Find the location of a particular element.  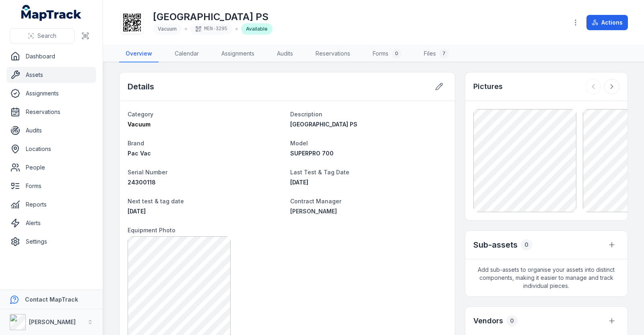

span: Search is located at coordinates (47, 36).